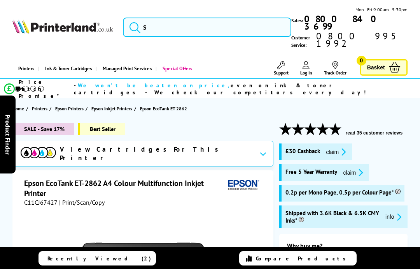  What do you see at coordinates (376, 67) in the screenshot?
I see `span: Basket` at bounding box center [376, 67].